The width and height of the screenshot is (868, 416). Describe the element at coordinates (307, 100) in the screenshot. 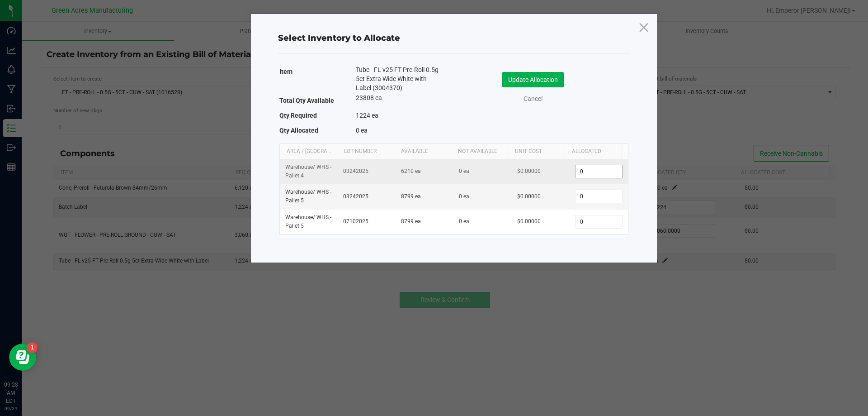

I see `label: Total Qty Available` at that location.